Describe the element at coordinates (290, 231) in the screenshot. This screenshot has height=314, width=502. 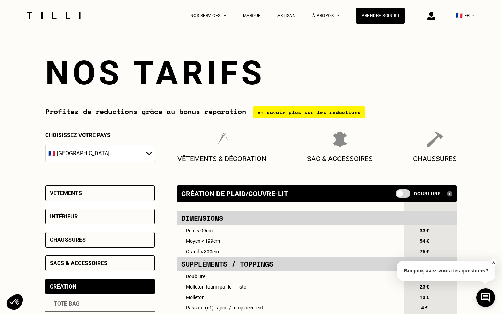
I see `td: Petit < 99cm` at that location.